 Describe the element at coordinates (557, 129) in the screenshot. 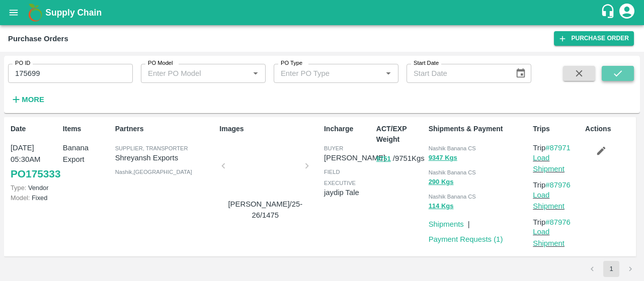

I see `p: Trips` at that location.